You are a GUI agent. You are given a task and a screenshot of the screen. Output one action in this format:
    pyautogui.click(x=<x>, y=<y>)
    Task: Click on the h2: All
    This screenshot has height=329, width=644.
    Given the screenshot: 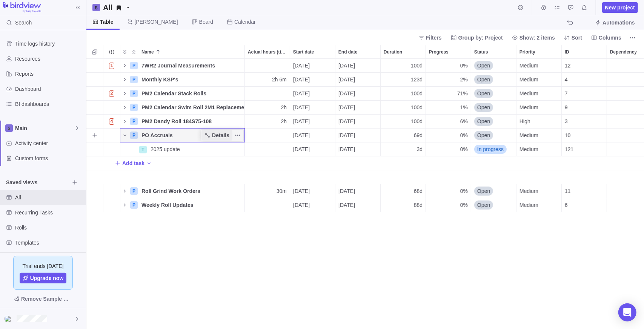 What is the action you would take?
    pyautogui.click(x=108, y=8)
    